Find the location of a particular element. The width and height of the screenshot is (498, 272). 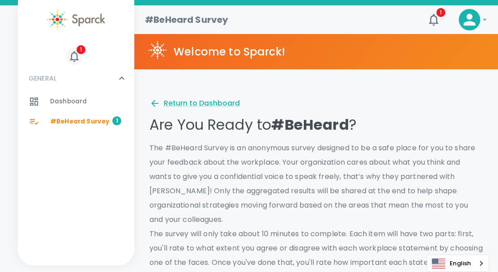

h1: #BeHeard Survey is located at coordinates (186, 20).